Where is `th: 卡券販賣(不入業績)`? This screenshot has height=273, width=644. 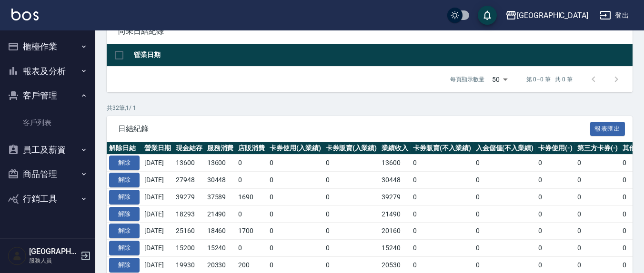 th: 卡券販賣(不入業績) is located at coordinates (442, 148).